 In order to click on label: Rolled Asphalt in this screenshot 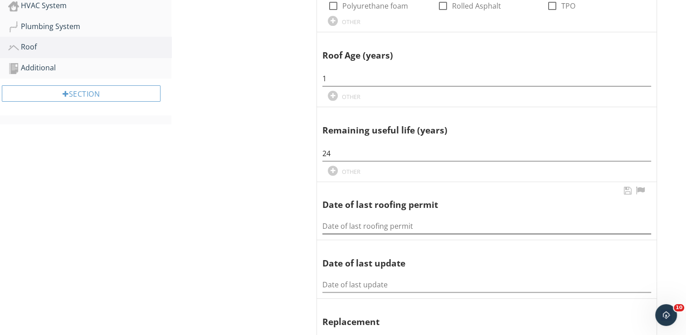, I will do `click(477, 6)`.